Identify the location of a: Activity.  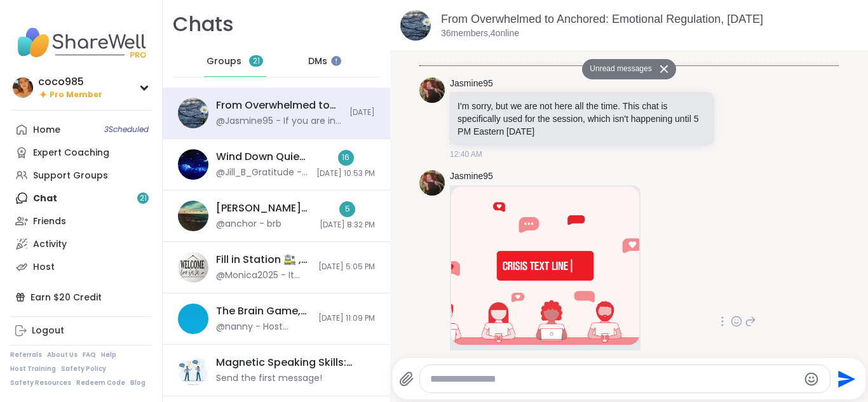
(81, 244).